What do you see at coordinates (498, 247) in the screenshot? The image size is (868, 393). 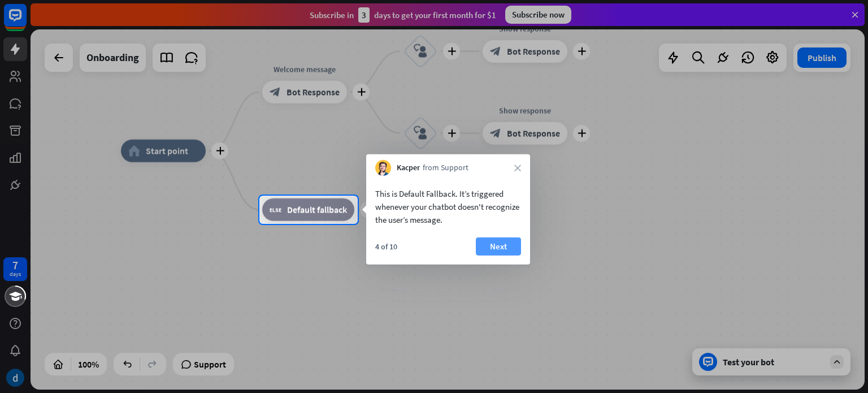 I see `button: Next` at bounding box center [498, 247].